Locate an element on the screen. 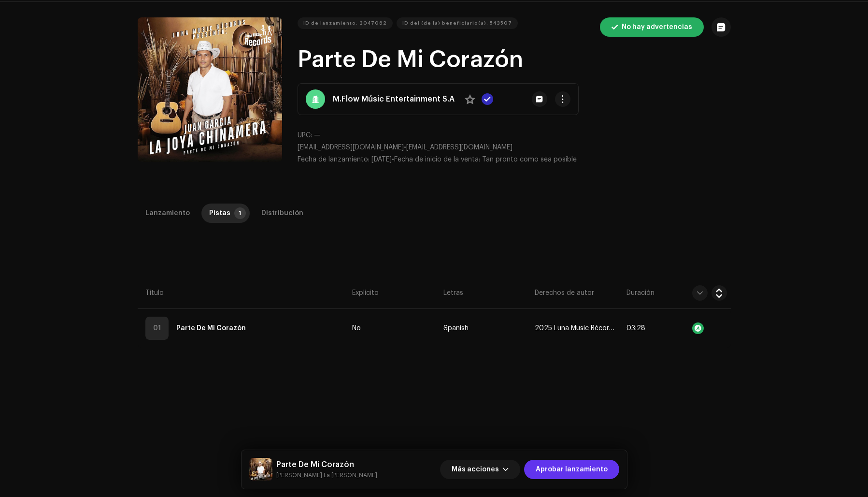 The image size is (868, 497). button: Aprobar lanzamiento is located at coordinates (572, 469).